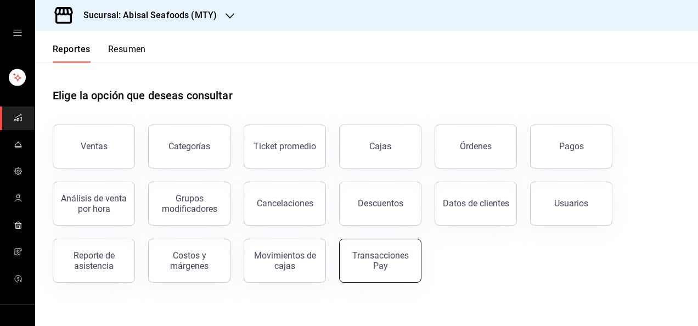 This screenshot has height=326, width=698. Describe the element at coordinates (189, 204) in the screenshot. I see `button: Grupos modificadores` at that location.